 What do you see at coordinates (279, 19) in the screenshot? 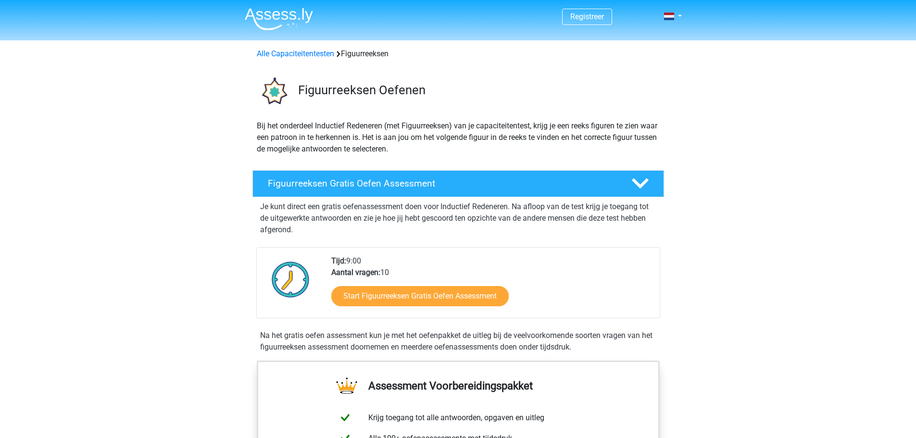
I see `img: Assessly` at bounding box center [279, 19].